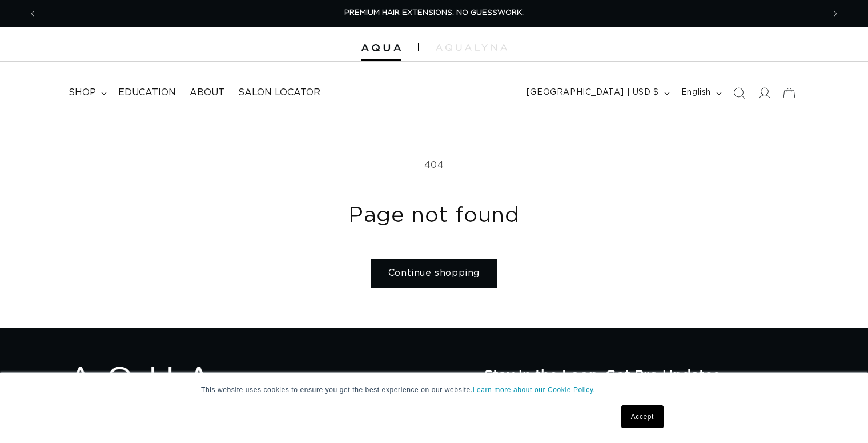 This screenshot has width=868, height=443. What do you see at coordinates (534, 390) in the screenshot?
I see `a: Learn more about our Cookie Policy.` at bounding box center [534, 390].